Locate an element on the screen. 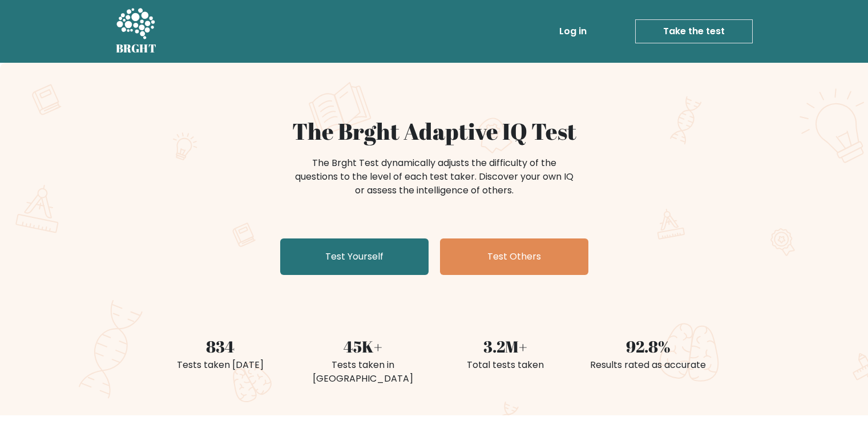 This screenshot has width=868, height=421. a: Take the test is located at coordinates (695, 31).